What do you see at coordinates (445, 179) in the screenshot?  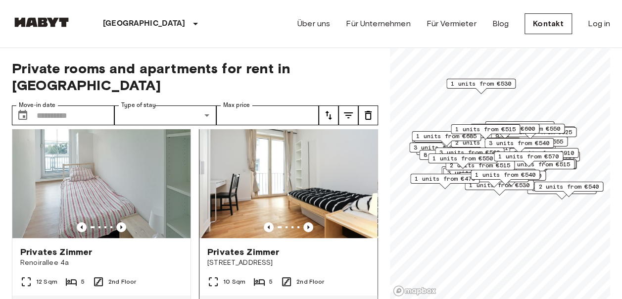 I see `span: 1 units from €470` at bounding box center [445, 179].